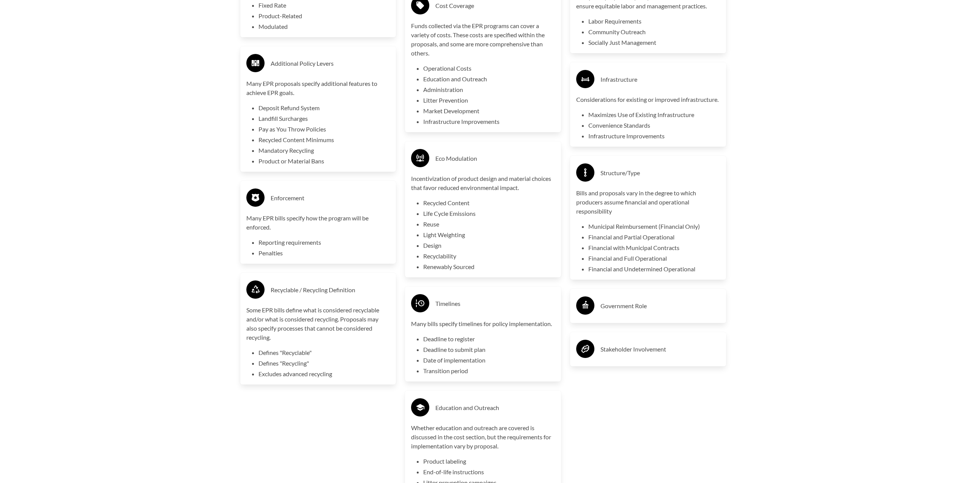 The image size is (966, 483). What do you see at coordinates (330, 198) in the screenshot?
I see `h3: Enforcement` at bounding box center [330, 198].